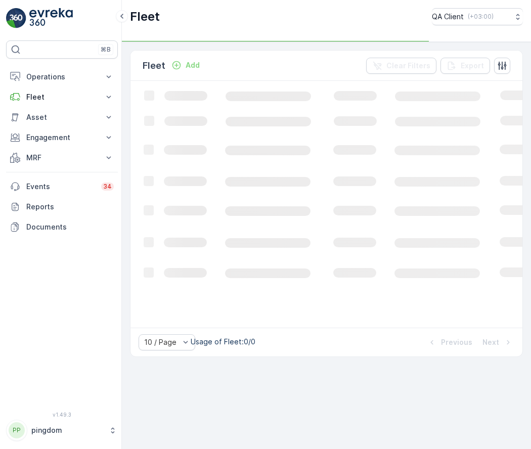  Describe the element at coordinates (477, 17) in the screenshot. I see `button: QA Client(+03:00)` at that location.